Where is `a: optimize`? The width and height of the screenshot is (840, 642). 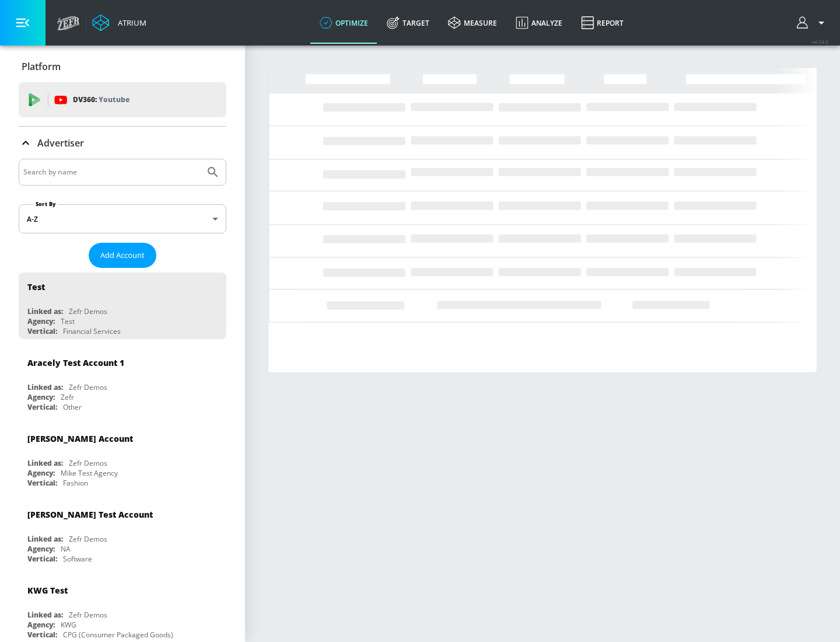 a: optimize is located at coordinates (343, 22).